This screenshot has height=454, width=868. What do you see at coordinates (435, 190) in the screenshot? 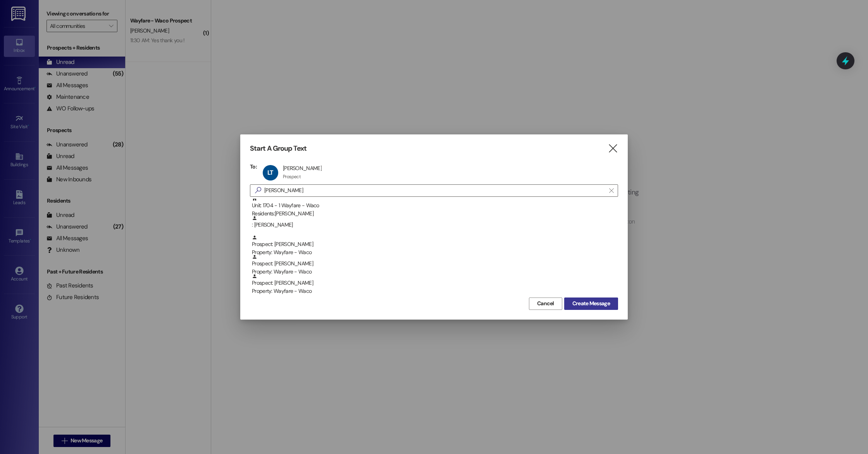
I see `input: Search for any contact or apartment` at bounding box center [435, 190].